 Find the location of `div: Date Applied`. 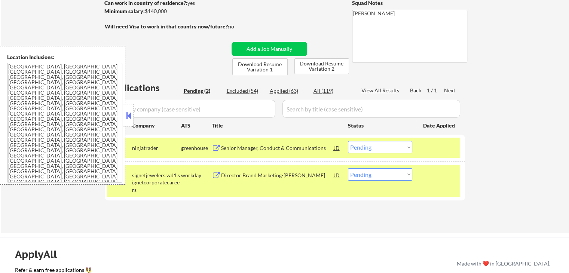

div: Date Applied is located at coordinates (439, 126).